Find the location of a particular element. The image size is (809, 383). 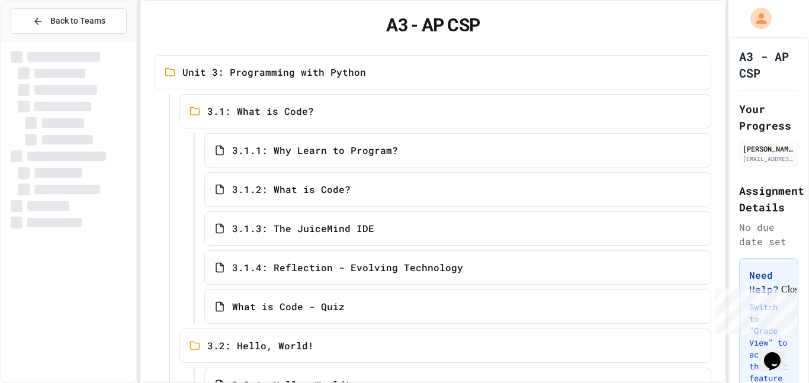

h2: Your Progress is located at coordinates (769, 117).